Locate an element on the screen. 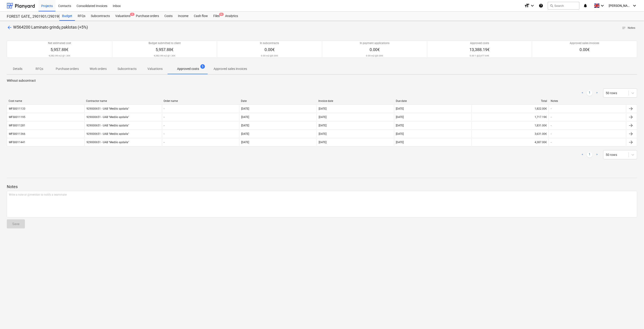  div: Analytics is located at coordinates (231, 16).